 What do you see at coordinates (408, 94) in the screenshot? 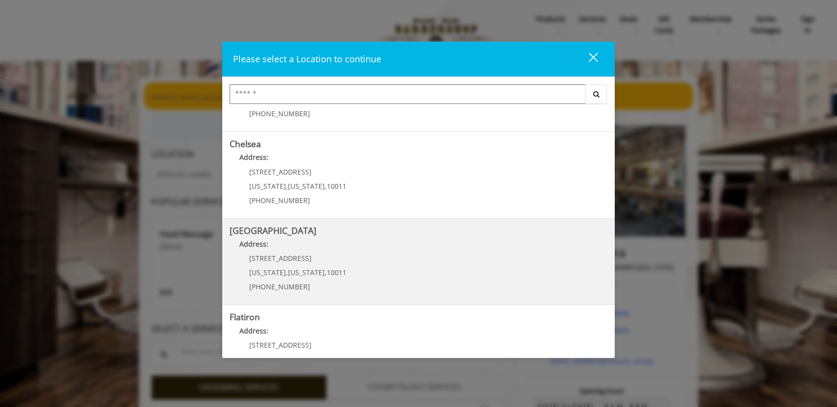
I see `input: Search Center` at bounding box center [408, 94].